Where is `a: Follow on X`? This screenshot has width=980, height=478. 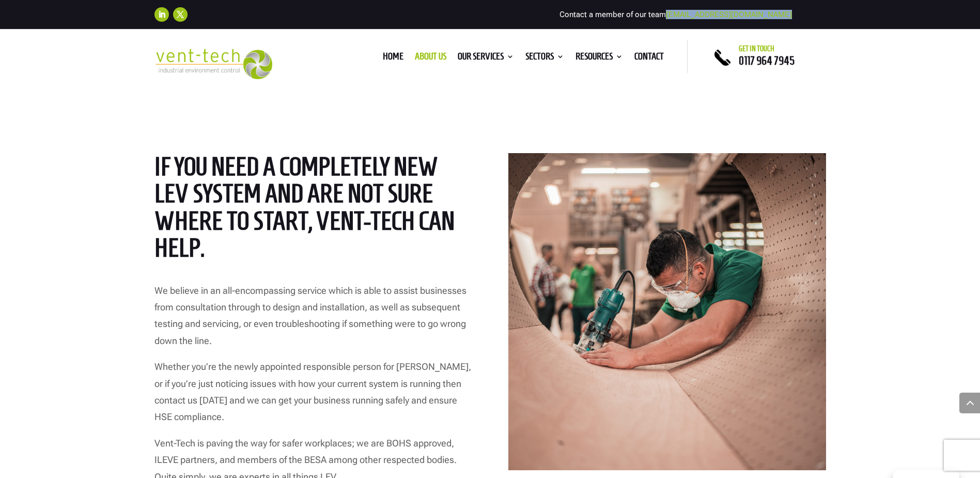 a: Follow on X is located at coordinates (180, 15).